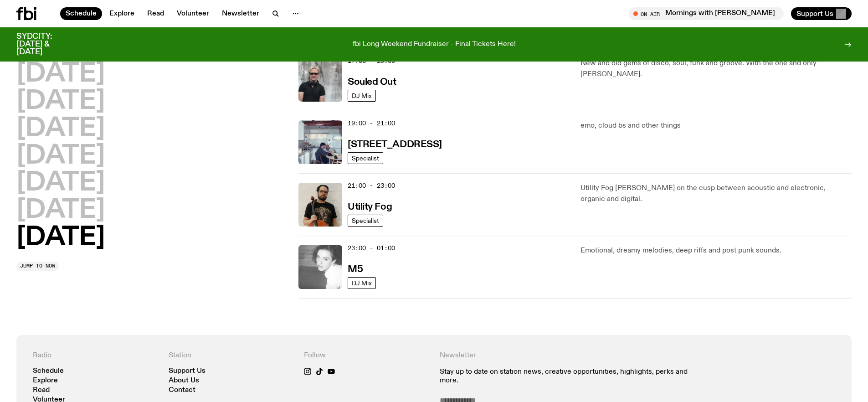 The image size is (868, 402). Describe the element at coordinates (320, 267) in the screenshot. I see `a: A black and white photo of Lilly wearing a white blouse and looking up at the camera.` at that location.